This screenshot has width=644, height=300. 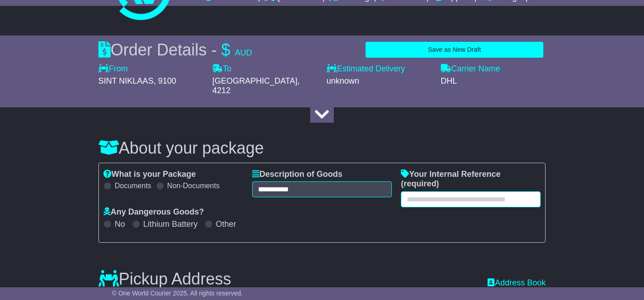 I want to click on label: Non-Documents, so click(x=193, y=185).